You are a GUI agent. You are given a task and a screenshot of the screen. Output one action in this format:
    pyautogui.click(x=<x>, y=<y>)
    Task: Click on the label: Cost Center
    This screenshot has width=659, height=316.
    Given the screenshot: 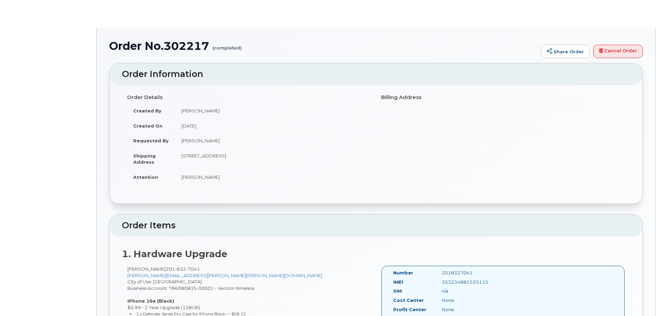 What is the action you would take?
    pyautogui.click(x=408, y=301)
    